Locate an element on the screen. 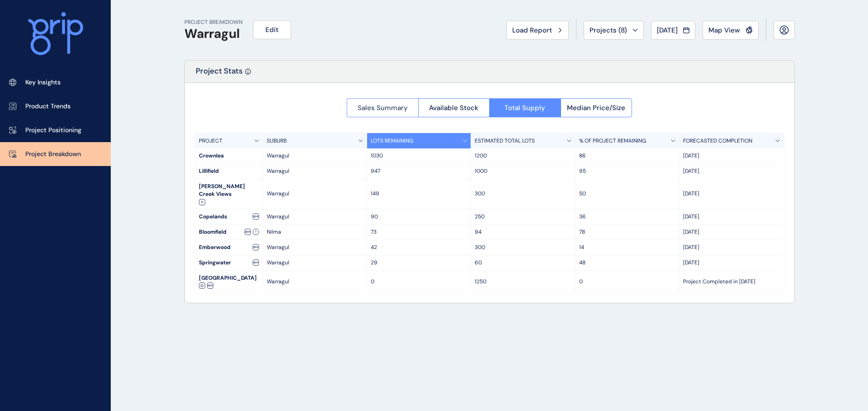 This screenshot has height=411, width=868. span: Projects ( 8 ) is located at coordinates (608, 30).